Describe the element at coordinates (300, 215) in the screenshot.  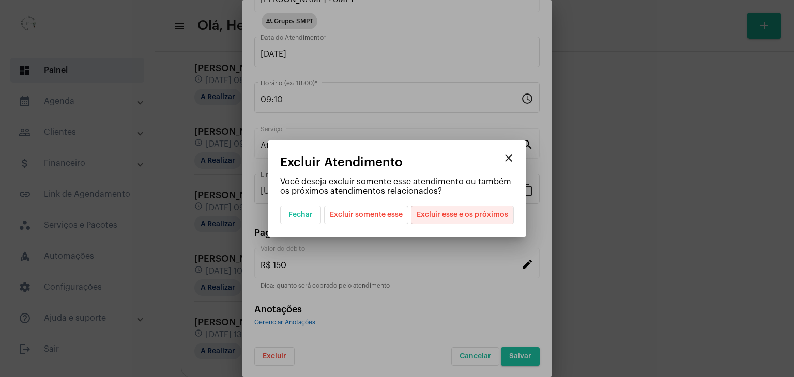
I see `span: Fechar` at that location.